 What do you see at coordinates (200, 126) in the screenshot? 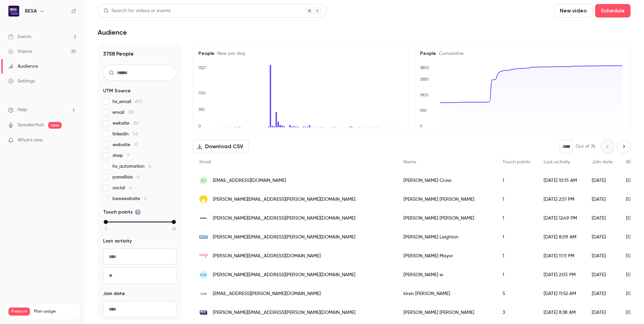
I see `text: 0` at bounding box center [200, 126].